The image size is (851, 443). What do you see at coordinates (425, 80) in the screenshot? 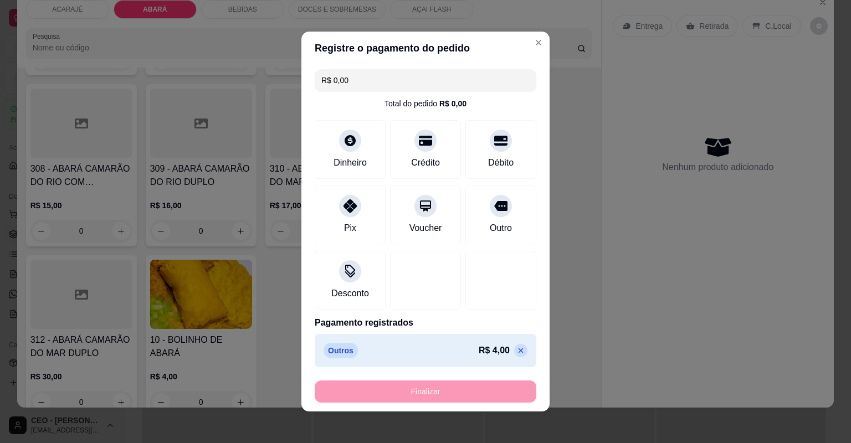
I see `input: Ex.: hambúrguer de cordeiro` at bounding box center [425, 80].